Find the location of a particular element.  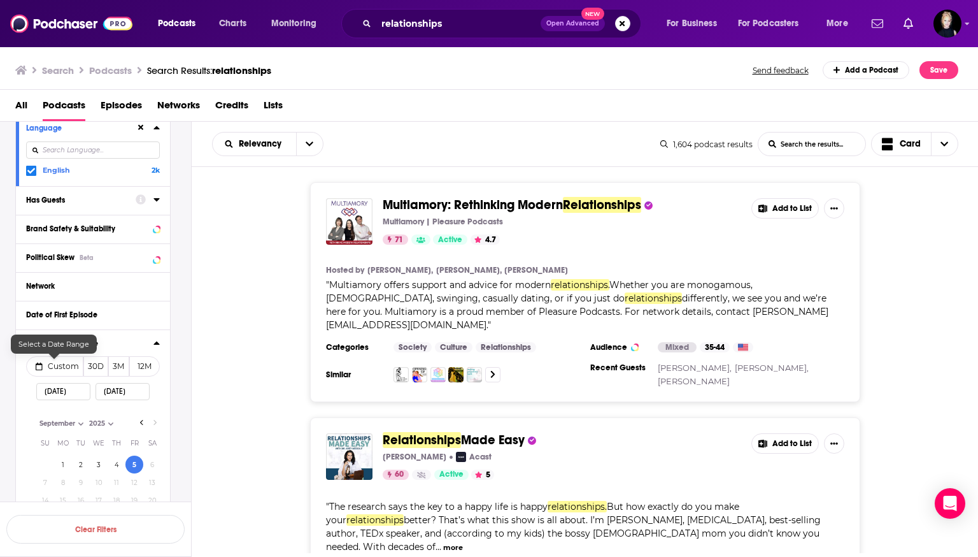

span: differently, we see you and we’re here for you. Multiamory is a proud member of Pleasure Podcasts... is located at coordinates (577, 311).